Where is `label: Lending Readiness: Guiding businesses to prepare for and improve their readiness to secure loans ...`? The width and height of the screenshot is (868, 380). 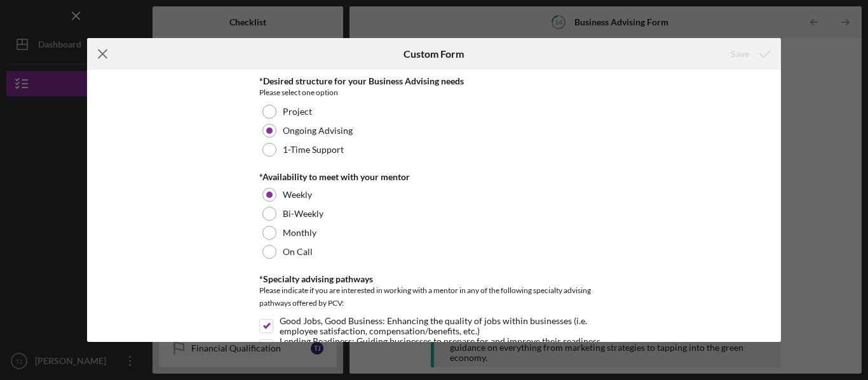 label: Lending Readiness: Guiding businesses to prepare for and improve their readiness to secure loans ... is located at coordinates (444, 347).